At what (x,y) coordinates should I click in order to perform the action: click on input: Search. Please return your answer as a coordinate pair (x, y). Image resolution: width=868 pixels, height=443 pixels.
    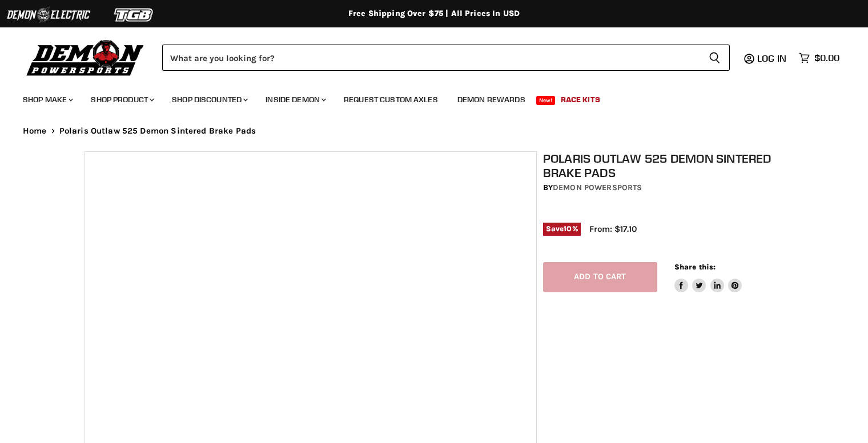
    Looking at the image, I should click on (431, 58).